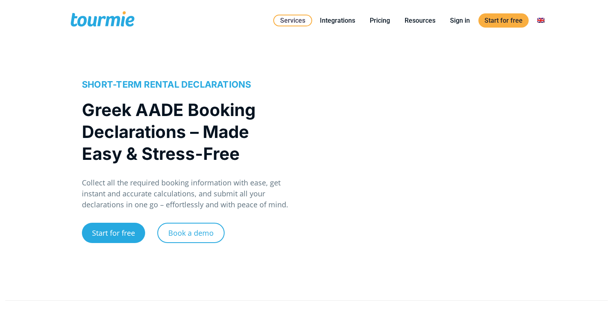  What do you see at coordinates (190, 193) in the screenshot?
I see `p: Collect all the required booking information with ease, get instant and accurate calculations, an...` at bounding box center [190, 193].